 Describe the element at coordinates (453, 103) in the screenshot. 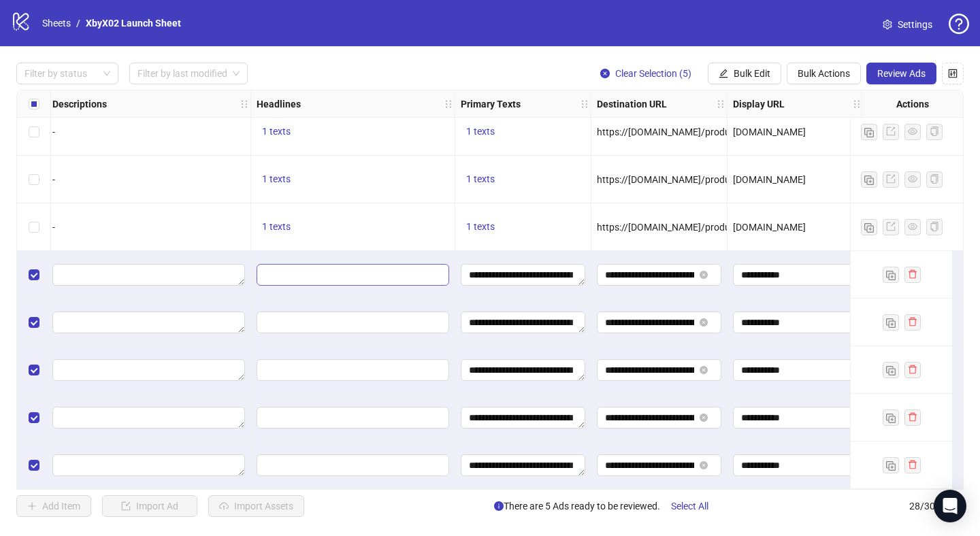

I see `div: Resize Headlines column` at that location.